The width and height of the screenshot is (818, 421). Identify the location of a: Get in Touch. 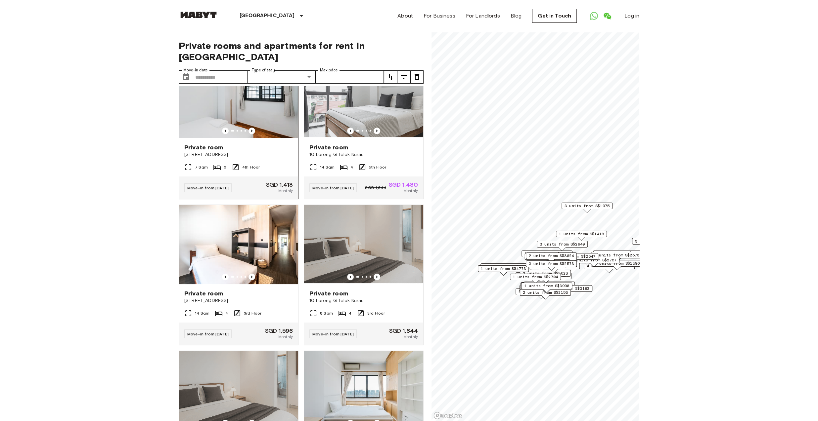
(554, 16).